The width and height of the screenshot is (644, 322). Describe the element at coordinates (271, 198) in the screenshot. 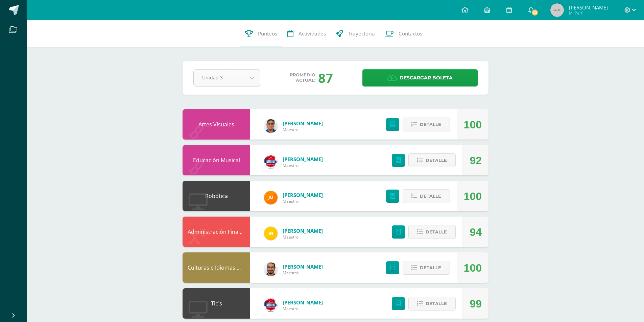

I see `img: 30108eeae6c649a9a82bfbaad6c0d1cb.png` at that location.